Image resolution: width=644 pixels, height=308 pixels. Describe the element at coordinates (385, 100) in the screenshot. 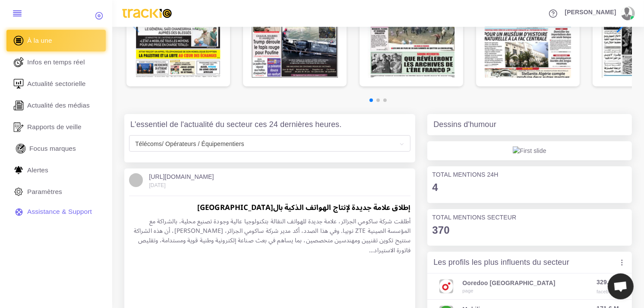

I see `span: Go to slide 3` at that location.